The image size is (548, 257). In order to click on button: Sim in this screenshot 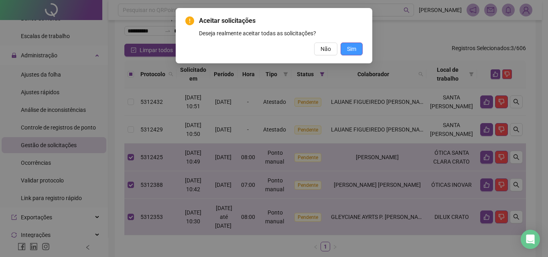, I will do `click(352, 49)`.